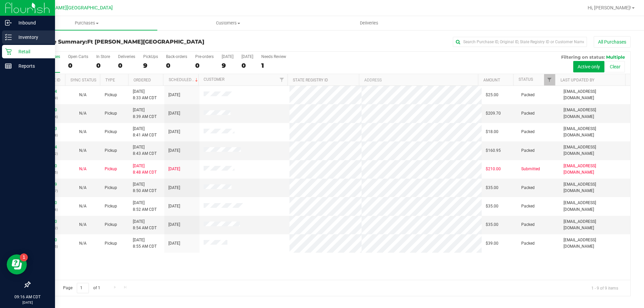 This screenshot has height=308, width=644. I want to click on div: PickUps, so click(151, 57).